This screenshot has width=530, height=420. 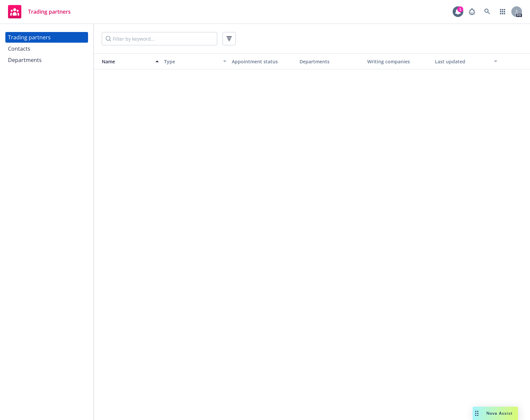 What do you see at coordinates (195, 62) in the screenshot?
I see `button: Type` at bounding box center [195, 62].